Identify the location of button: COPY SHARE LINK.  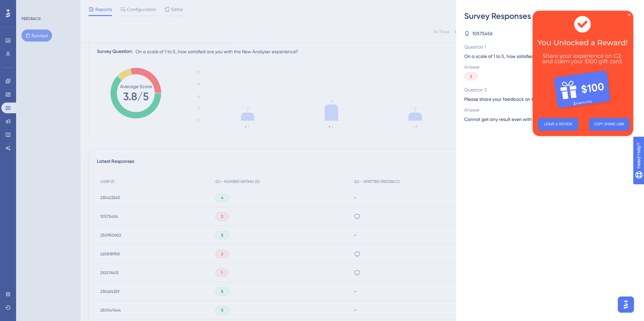
(76, 113).